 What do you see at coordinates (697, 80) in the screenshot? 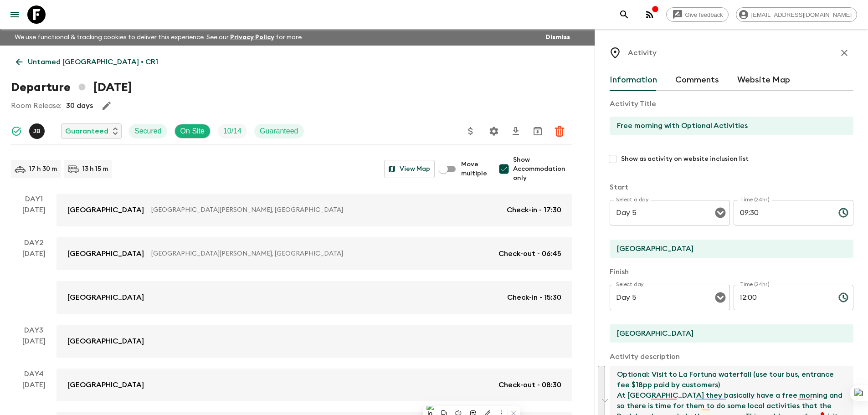
I see `button: Comments` at bounding box center [697, 80].